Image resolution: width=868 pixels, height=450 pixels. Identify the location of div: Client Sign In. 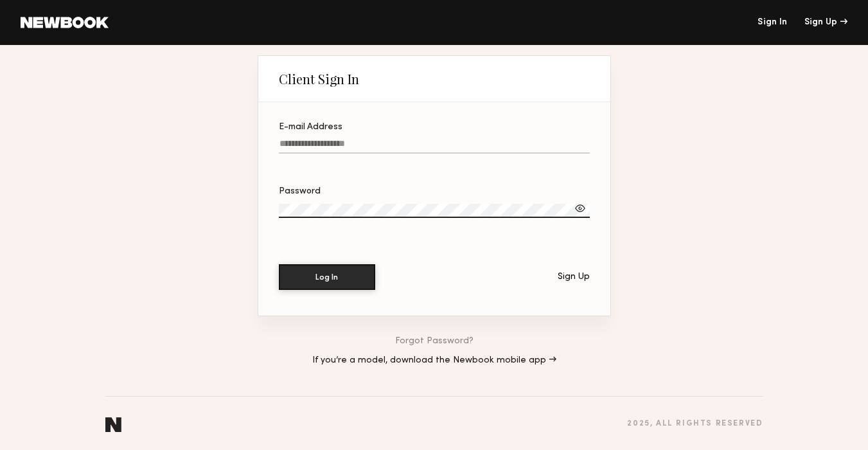
(319, 79).